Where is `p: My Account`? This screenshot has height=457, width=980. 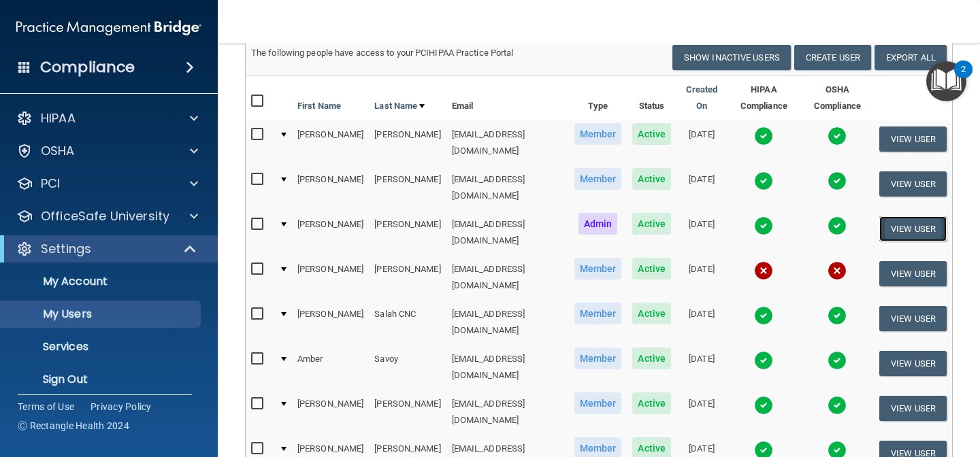 p: My Account is located at coordinates (102, 282).